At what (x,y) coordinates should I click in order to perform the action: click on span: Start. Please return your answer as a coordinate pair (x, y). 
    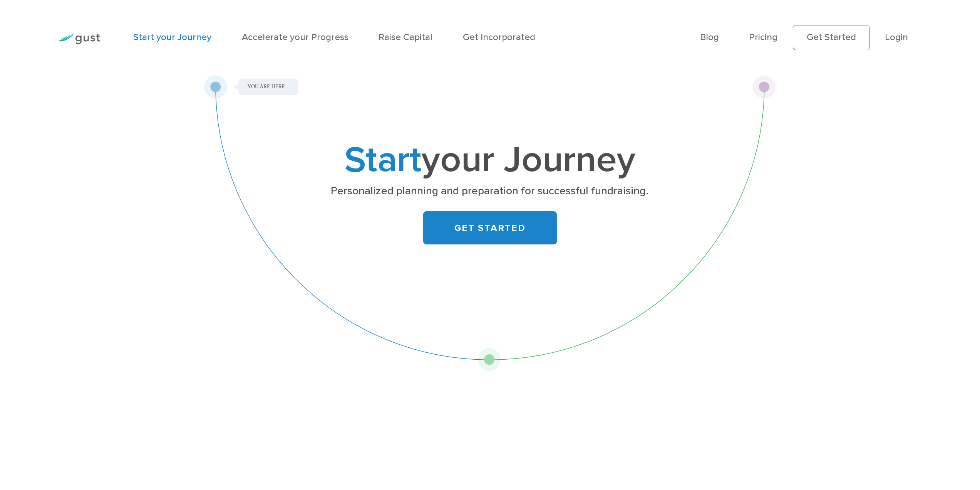
    Looking at the image, I should click on (382, 159).